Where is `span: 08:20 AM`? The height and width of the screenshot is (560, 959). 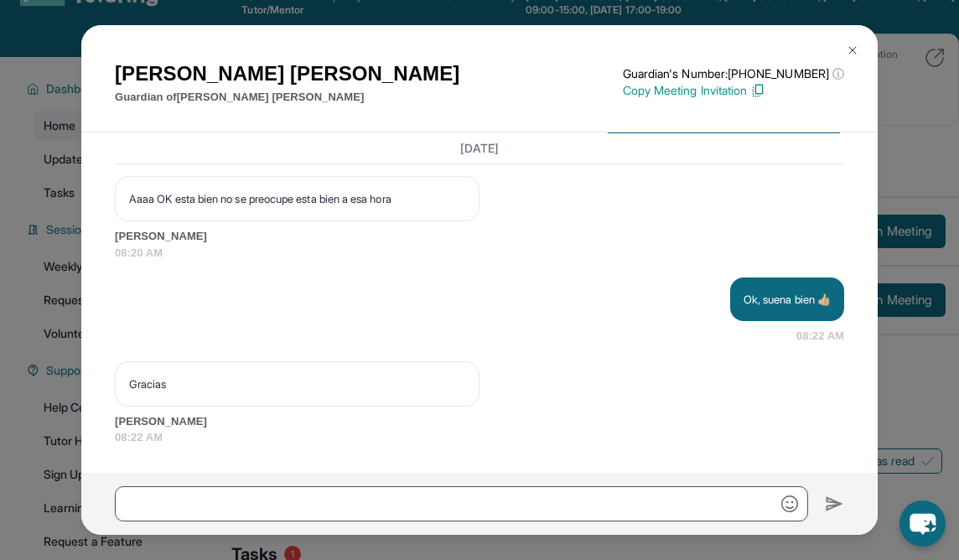
span: 08:20 AM is located at coordinates (480, 253).